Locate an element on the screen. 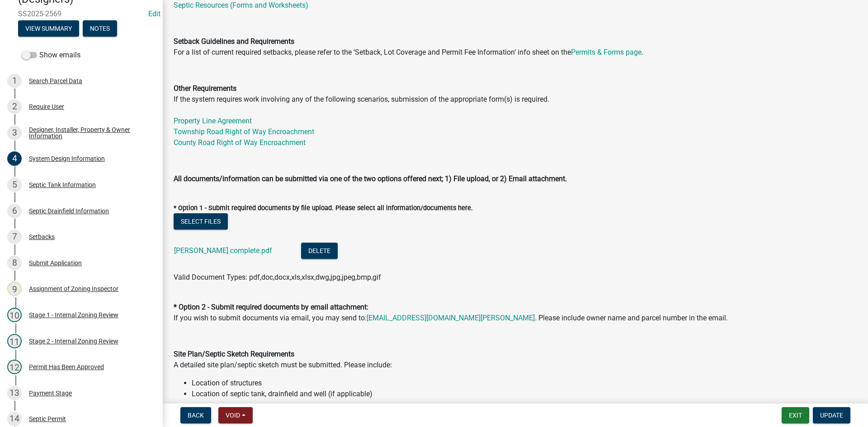 The image size is (868, 427). div: 4 is located at coordinates (14, 158).